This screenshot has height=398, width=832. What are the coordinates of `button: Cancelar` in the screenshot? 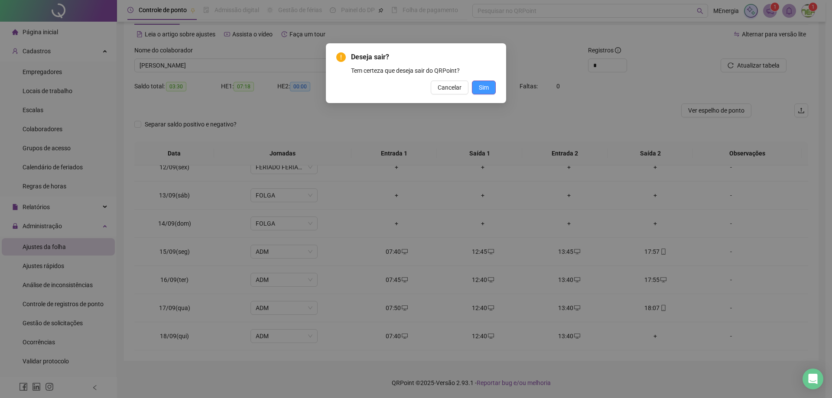 It's located at (450, 88).